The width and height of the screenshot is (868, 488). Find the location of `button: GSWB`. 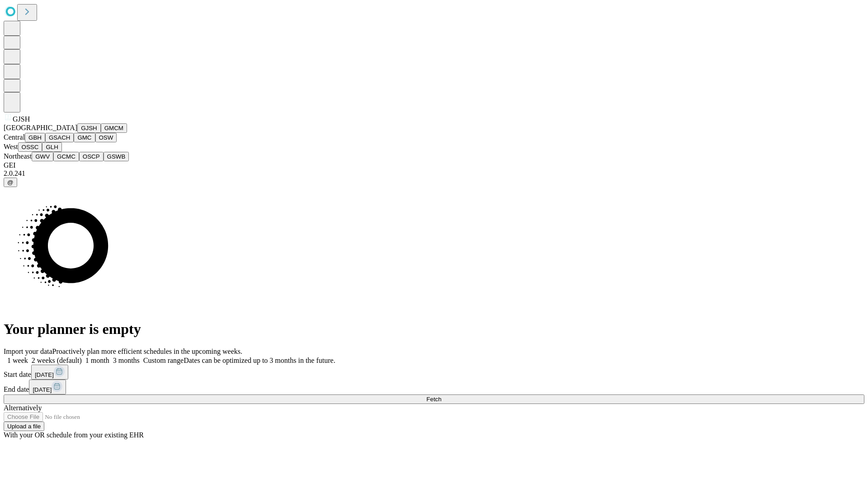

button: GSWB is located at coordinates (117, 156).